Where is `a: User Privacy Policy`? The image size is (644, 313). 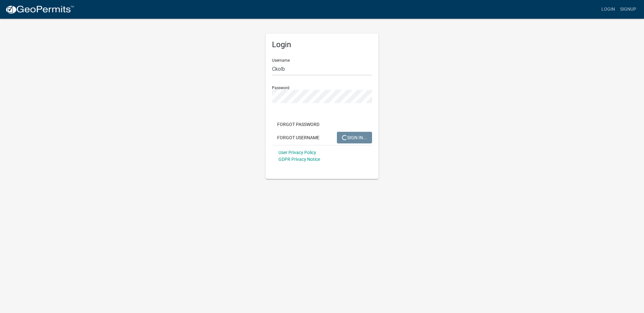 a: User Privacy Policy is located at coordinates (297, 152).